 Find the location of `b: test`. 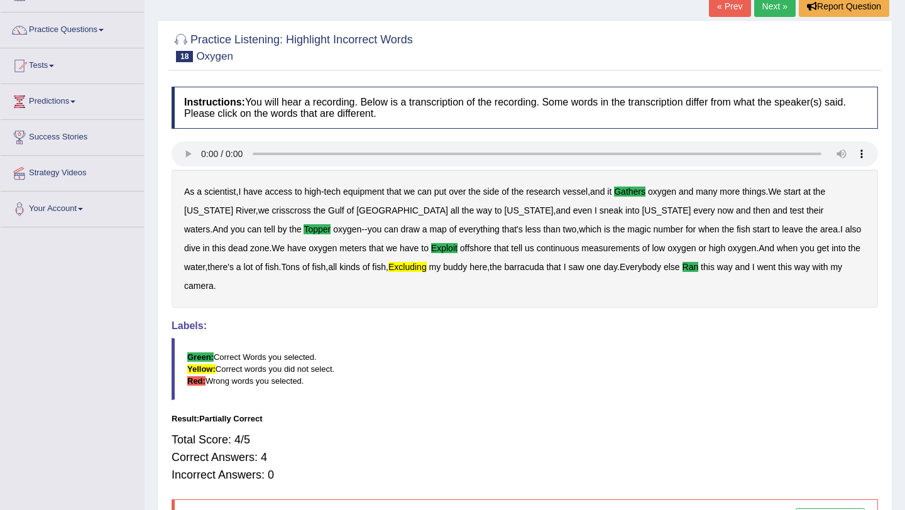

b: test is located at coordinates (797, 210).